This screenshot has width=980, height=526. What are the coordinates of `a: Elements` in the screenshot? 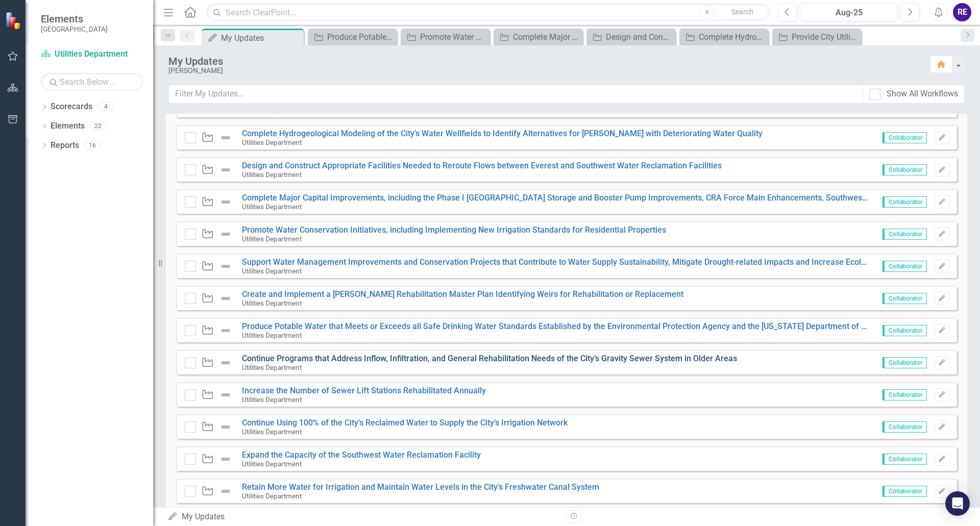 It's located at (68, 126).